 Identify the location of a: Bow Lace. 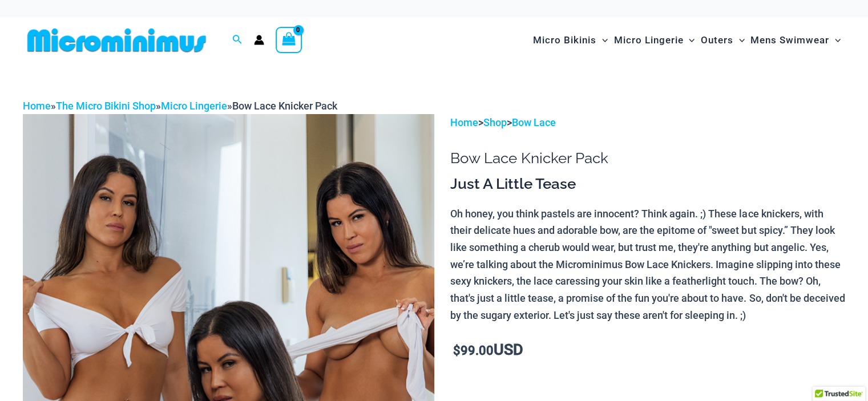
(533, 122).